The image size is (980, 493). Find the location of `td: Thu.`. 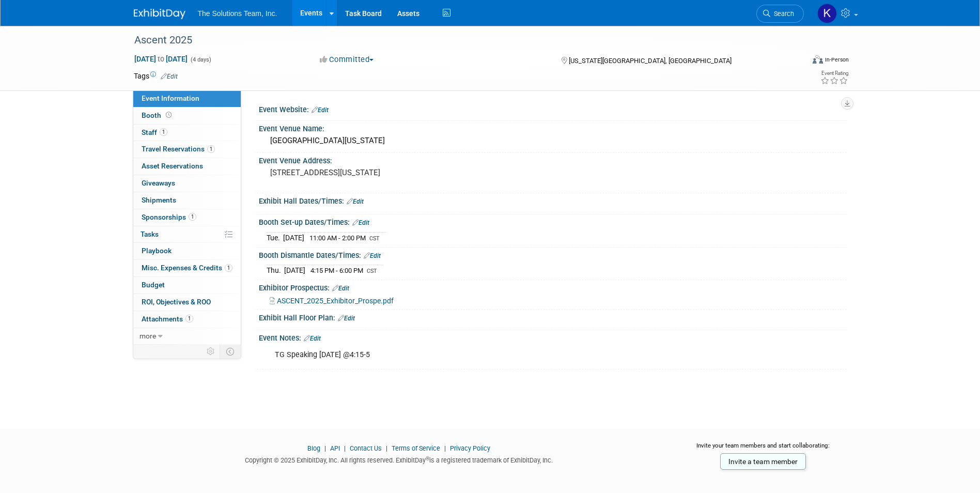

td: Thu. is located at coordinates (275, 270).